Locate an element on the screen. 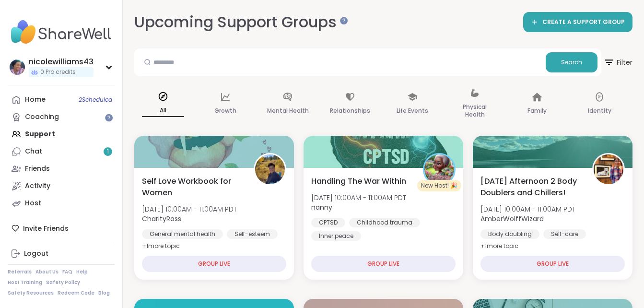 The height and width of the screenshot is (308, 644). a: Safety Policy is located at coordinates (63, 282).